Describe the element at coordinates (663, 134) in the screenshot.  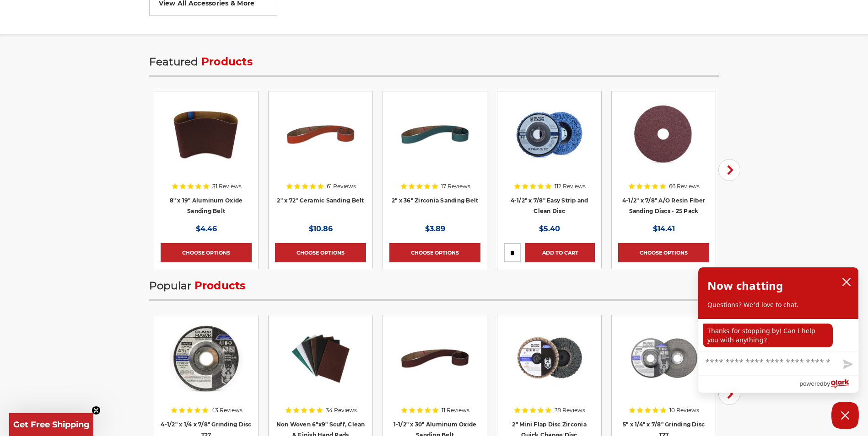
I see `img: 4.5 inch resin fiber disc` at that location.